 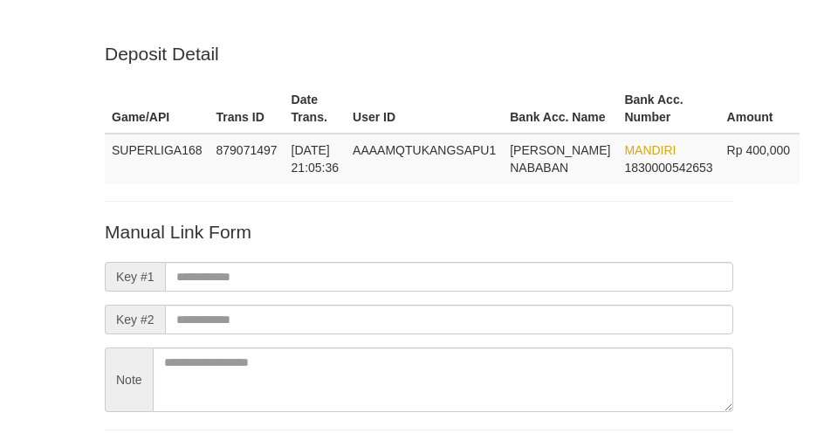 What do you see at coordinates (758, 150) in the screenshot?
I see `span: Rp 400,000` at bounding box center [758, 150].